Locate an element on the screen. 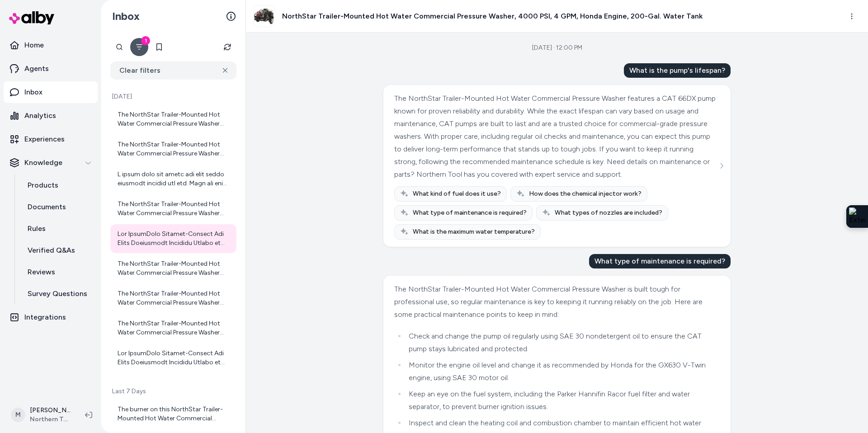 The image size is (868, 433). p: Verified Q&As is located at coordinates (51, 250).